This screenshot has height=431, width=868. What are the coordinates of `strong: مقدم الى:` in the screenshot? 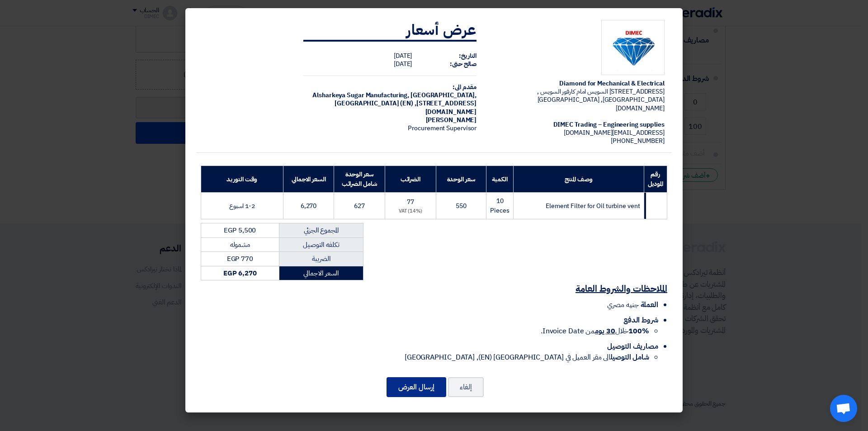 It's located at (464, 87).